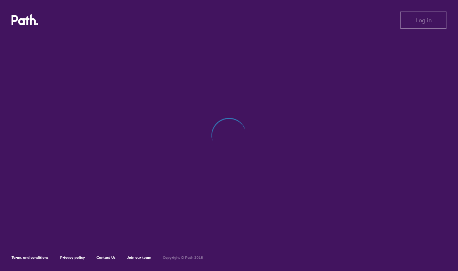  What do you see at coordinates (183, 258) in the screenshot?
I see `h6: Copyright © Path 2018` at bounding box center [183, 258].